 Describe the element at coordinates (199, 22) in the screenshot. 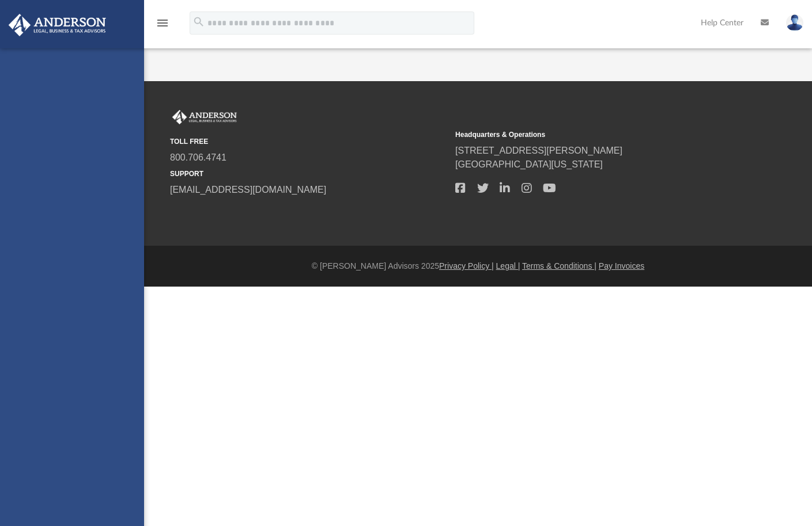

I see `i: search` at that location.